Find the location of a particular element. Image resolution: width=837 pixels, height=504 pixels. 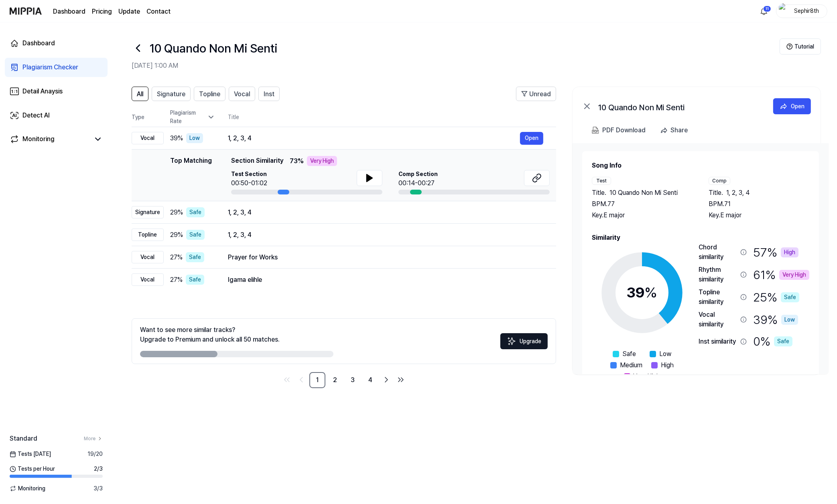

span: 19 / 20 is located at coordinates (95, 454).